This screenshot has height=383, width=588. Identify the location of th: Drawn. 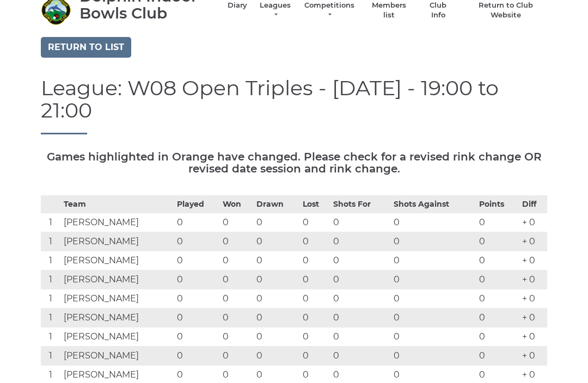
(277, 204).